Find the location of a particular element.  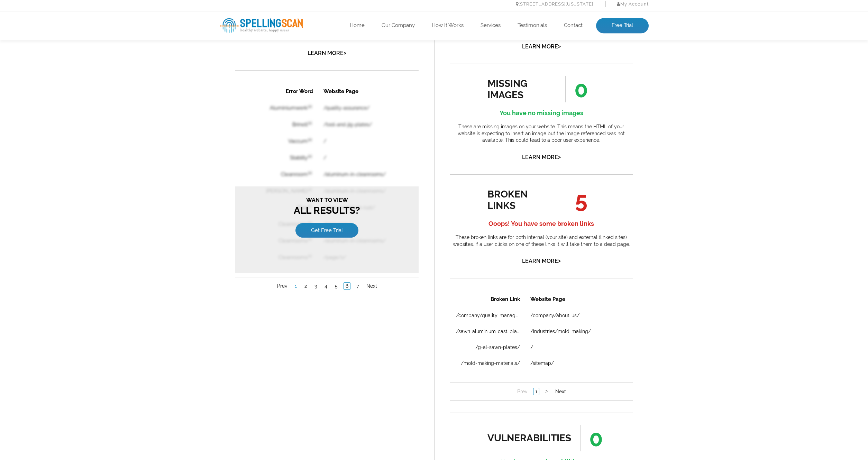

p: These are missing images on your website. This means the HTML of your website is expecting to ins... is located at coordinates (541, 134).